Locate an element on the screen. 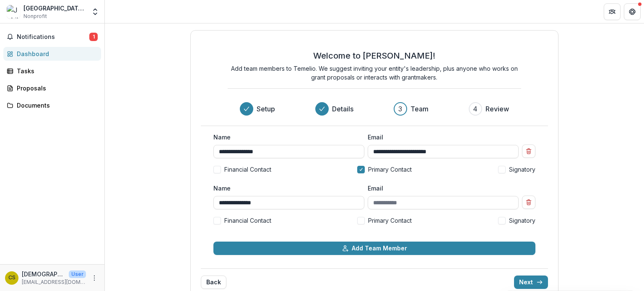 This screenshot has width=644, height=291. h3: Review is located at coordinates (497, 109).